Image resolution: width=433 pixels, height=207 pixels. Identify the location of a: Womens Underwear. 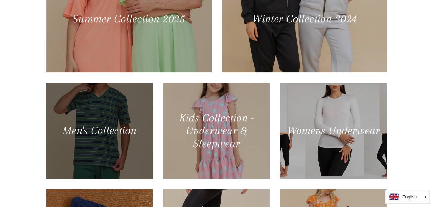
(333, 131).